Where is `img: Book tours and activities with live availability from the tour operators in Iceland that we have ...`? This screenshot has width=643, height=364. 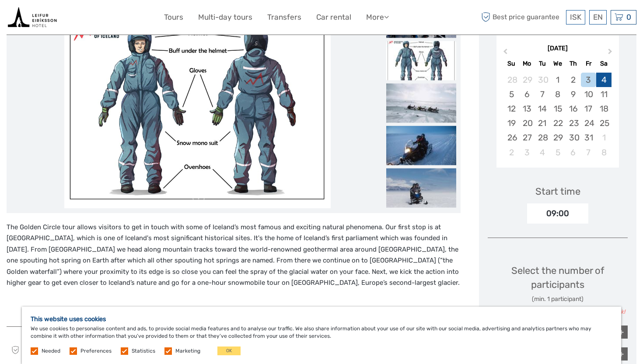 img: Book tours and activities with live availability from the tour operators in Iceland that we have ... is located at coordinates (32, 17).